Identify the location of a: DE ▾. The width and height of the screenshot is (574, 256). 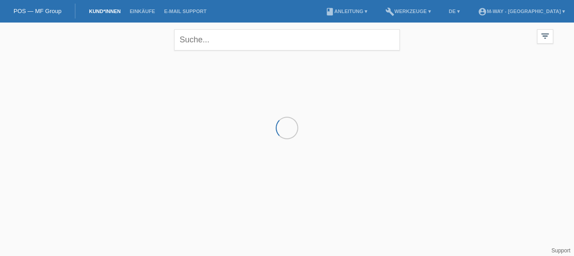
(454, 11).